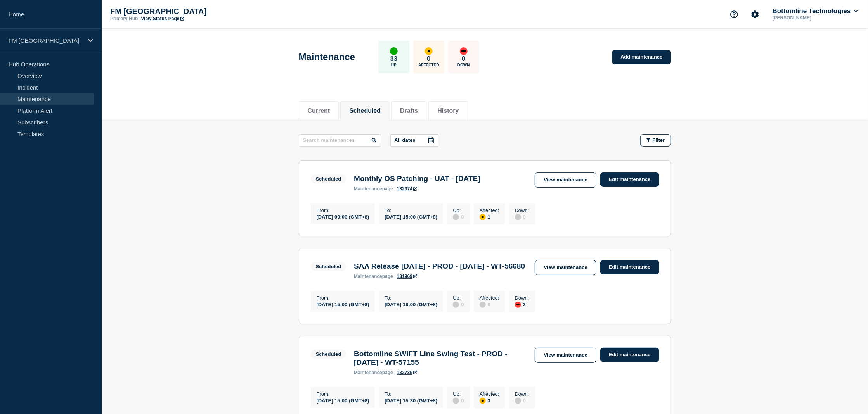 The height and width of the screenshot is (414, 868). I want to click on h1: Maintenance, so click(327, 57).